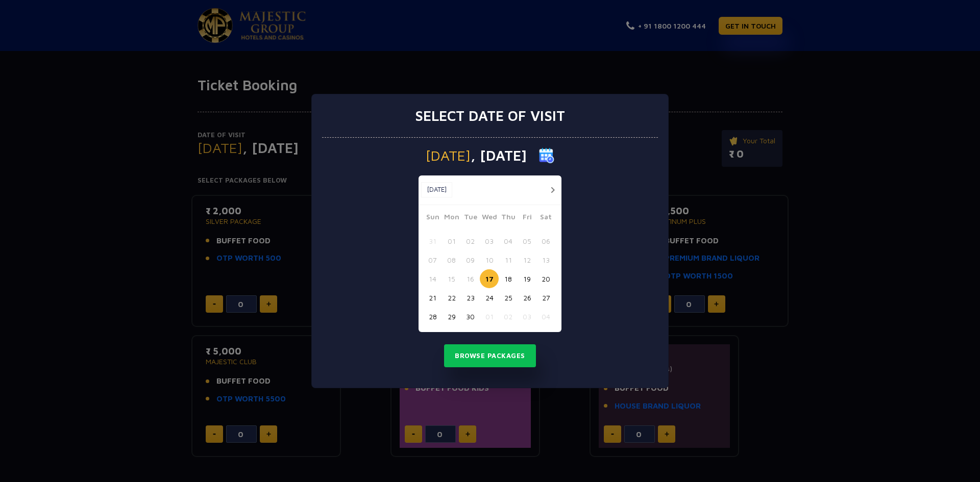 The height and width of the screenshot is (482, 980). Describe the element at coordinates (508, 298) in the screenshot. I see `button: 25` at that location.